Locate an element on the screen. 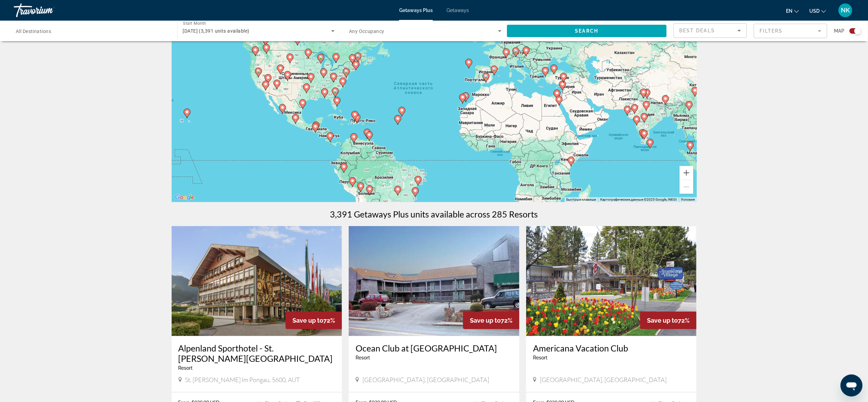  button: Change language is located at coordinates (793, 10).